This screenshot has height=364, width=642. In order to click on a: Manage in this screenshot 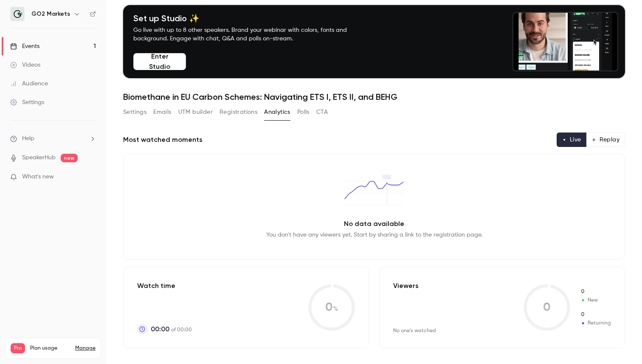, I will do `click(85, 348)`.